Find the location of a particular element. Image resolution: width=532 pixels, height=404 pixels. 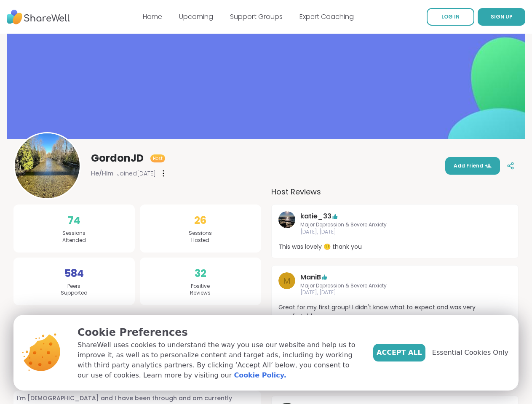

span: Host is located at coordinates (157, 158).